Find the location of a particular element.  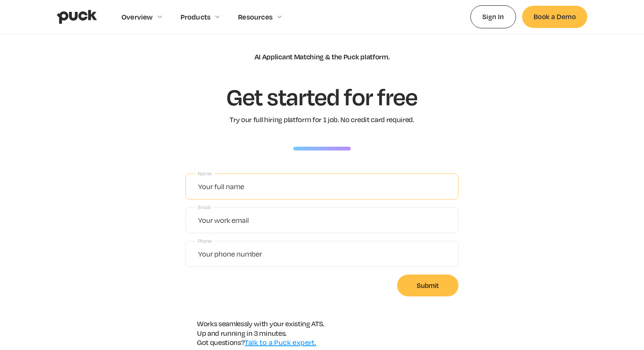

div: Overview is located at coordinates (137, 17).